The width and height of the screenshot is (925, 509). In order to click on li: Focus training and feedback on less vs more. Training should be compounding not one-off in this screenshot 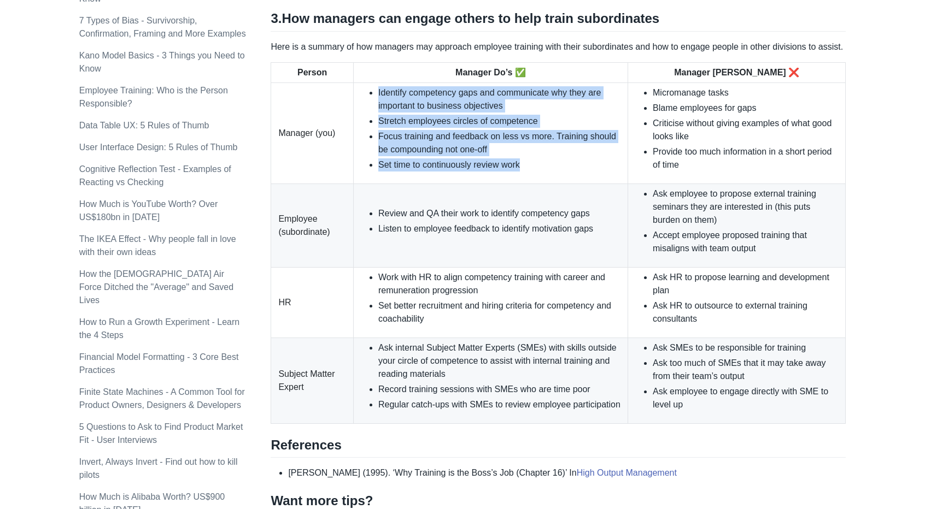, I will do `click(499, 143)`.